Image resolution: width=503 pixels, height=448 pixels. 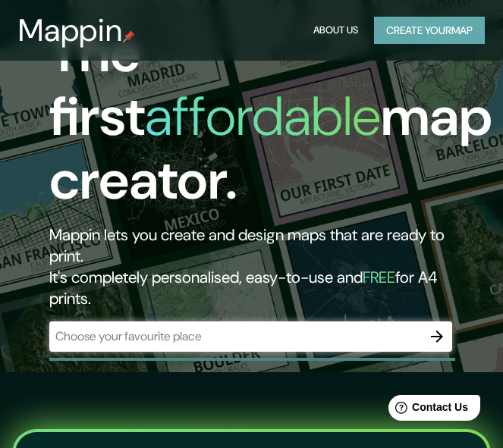 I want to click on button: Create yourmap, so click(x=429, y=30).